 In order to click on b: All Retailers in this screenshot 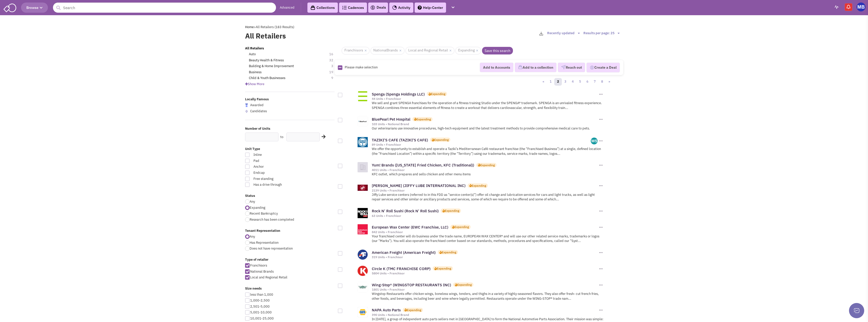, I will do `click(254, 48)`.